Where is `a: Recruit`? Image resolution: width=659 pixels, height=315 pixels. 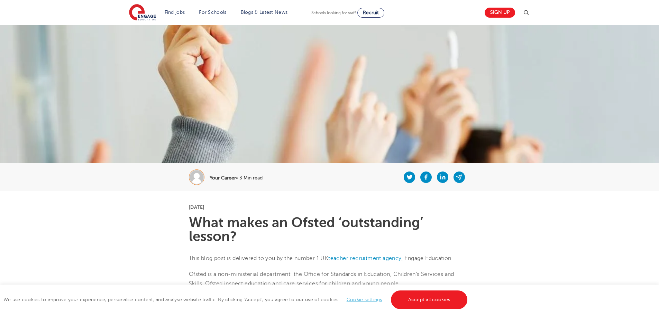 a: Recruit is located at coordinates (371, 13).